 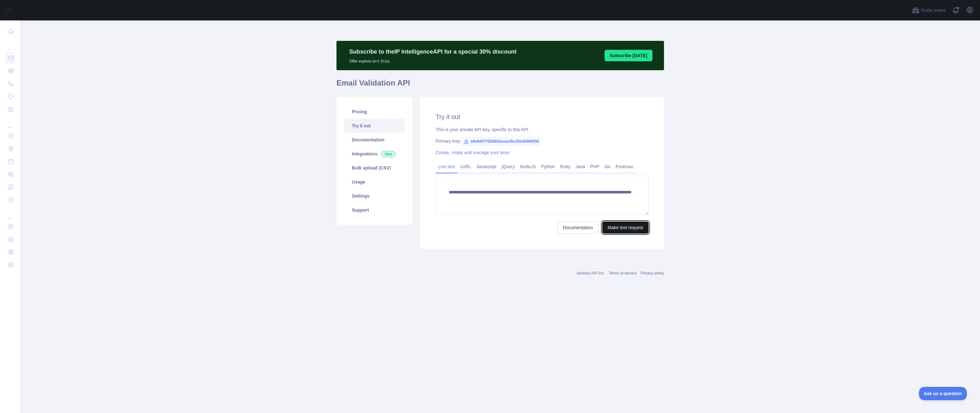 I want to click on a: Go, so click(x=607, y=167).